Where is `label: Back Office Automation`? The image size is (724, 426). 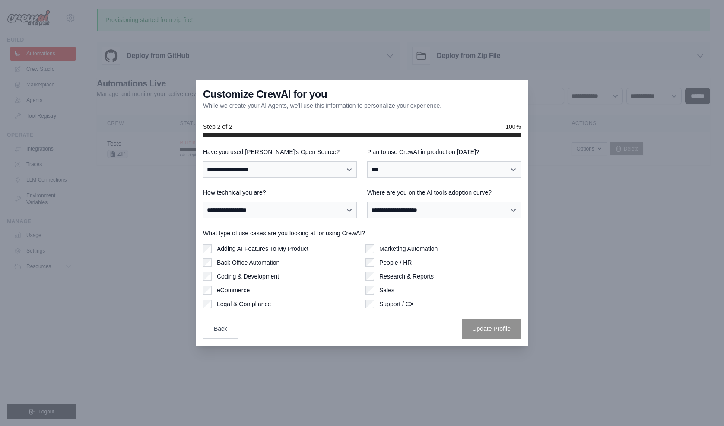 label: Back Office Automation is located at coordinates (248, 262).